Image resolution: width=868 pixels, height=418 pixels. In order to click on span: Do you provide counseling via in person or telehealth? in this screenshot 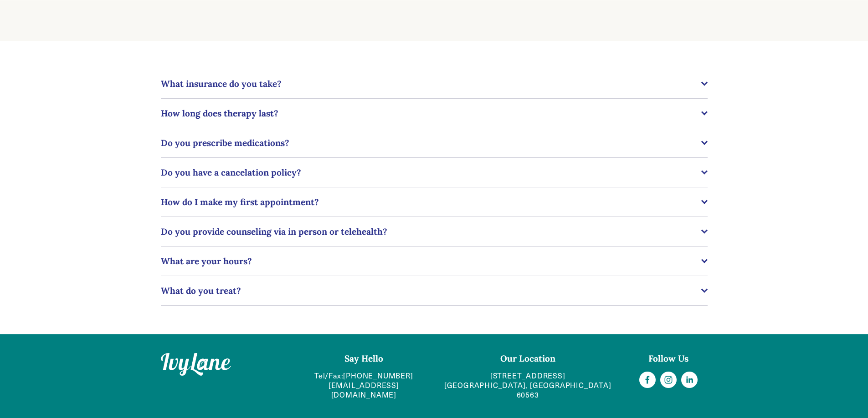, I will do `click(430, 232)`.